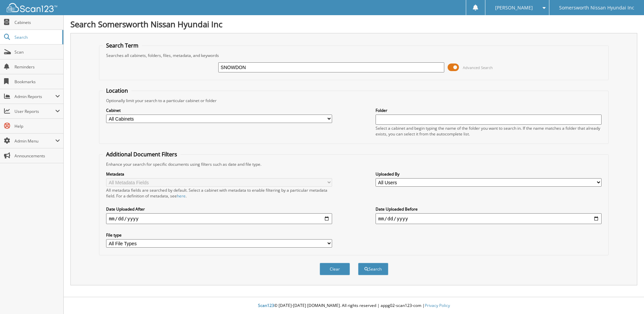  What do you see at coordinates (37, 82) in the screenshot?
I see `span: Bookmarks` at bounding box center [37, 82].